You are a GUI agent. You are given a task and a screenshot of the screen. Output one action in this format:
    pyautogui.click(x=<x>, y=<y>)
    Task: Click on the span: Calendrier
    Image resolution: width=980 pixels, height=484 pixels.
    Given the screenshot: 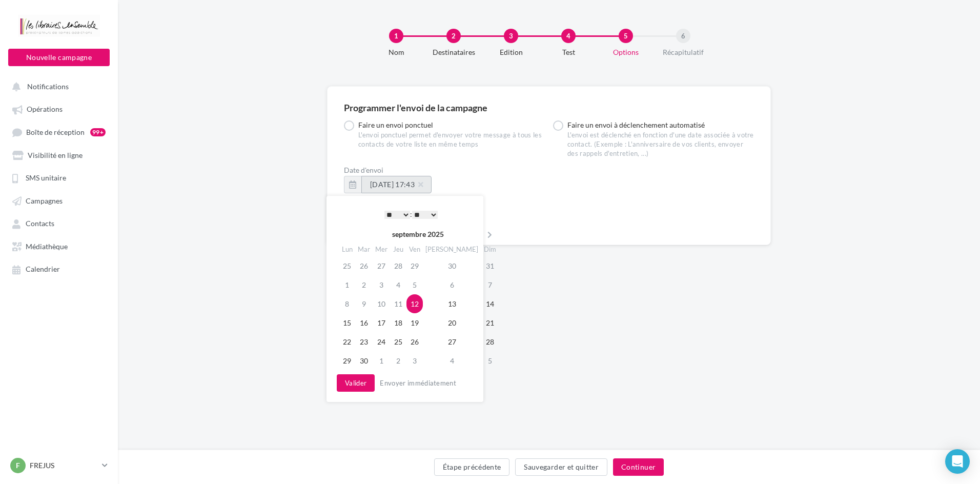 What is the action you would take?
    pyautogui.click(x=43, y=269)
    